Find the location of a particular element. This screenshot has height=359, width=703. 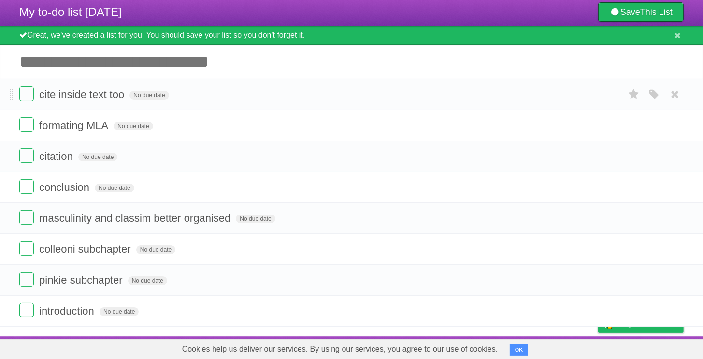

button: OK is located at coordinates (519, 350).